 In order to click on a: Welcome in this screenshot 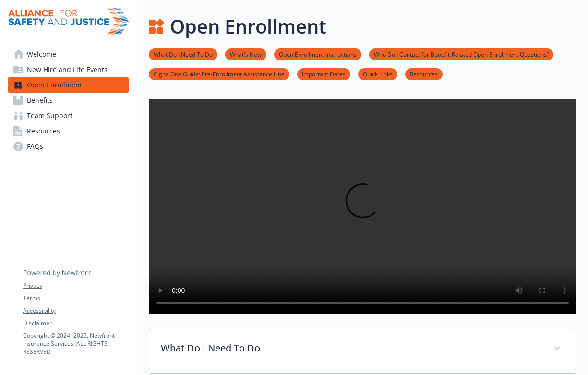, I will do `click(68, 54)`.